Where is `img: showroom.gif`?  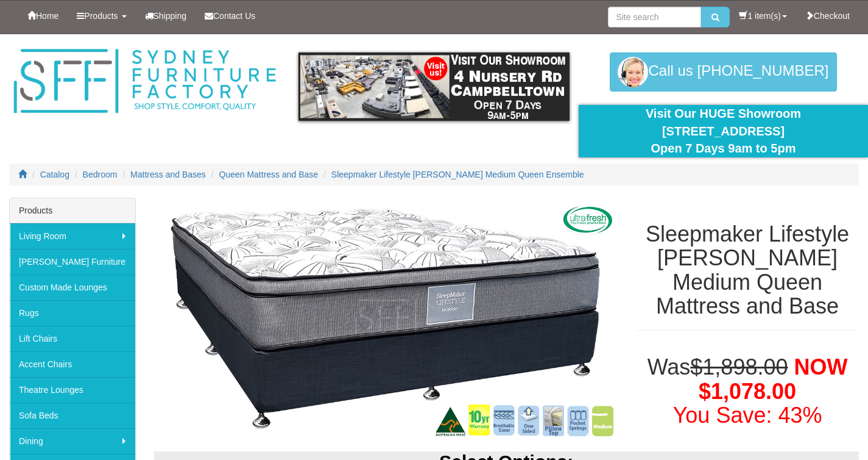
img: showroom.gif is located at coordinates (434, 86).